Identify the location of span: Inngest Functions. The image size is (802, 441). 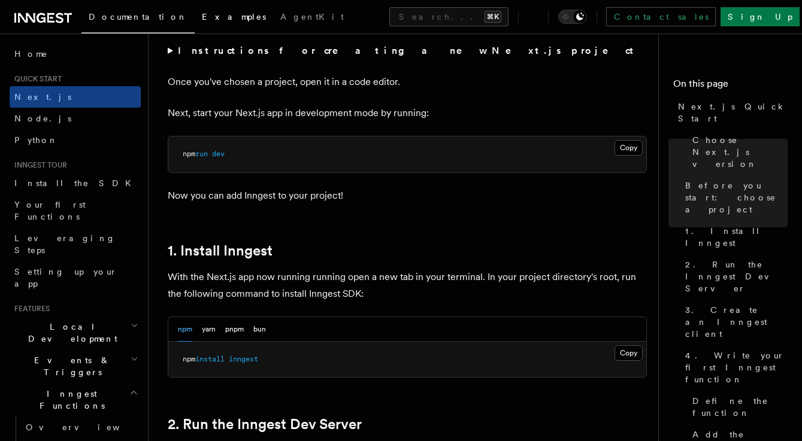
(69, 400).